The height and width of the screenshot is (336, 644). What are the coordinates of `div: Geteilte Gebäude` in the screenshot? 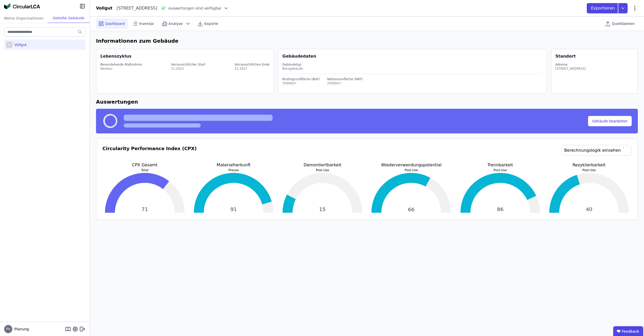 It's located at (68, 18).